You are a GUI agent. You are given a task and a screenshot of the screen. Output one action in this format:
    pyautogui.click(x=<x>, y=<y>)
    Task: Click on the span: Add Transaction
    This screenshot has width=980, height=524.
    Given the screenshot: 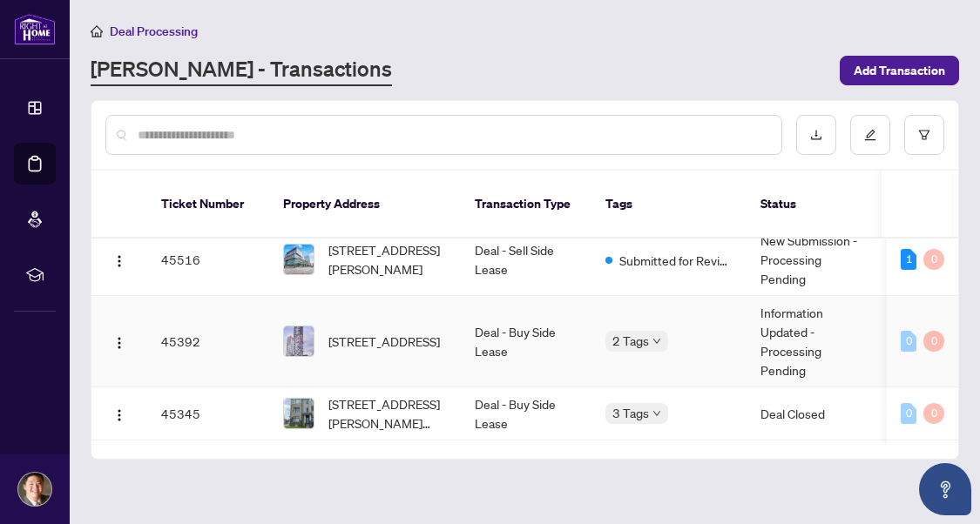 What is the action you would take?
    pyautogui.click(x=900, y=70)
    